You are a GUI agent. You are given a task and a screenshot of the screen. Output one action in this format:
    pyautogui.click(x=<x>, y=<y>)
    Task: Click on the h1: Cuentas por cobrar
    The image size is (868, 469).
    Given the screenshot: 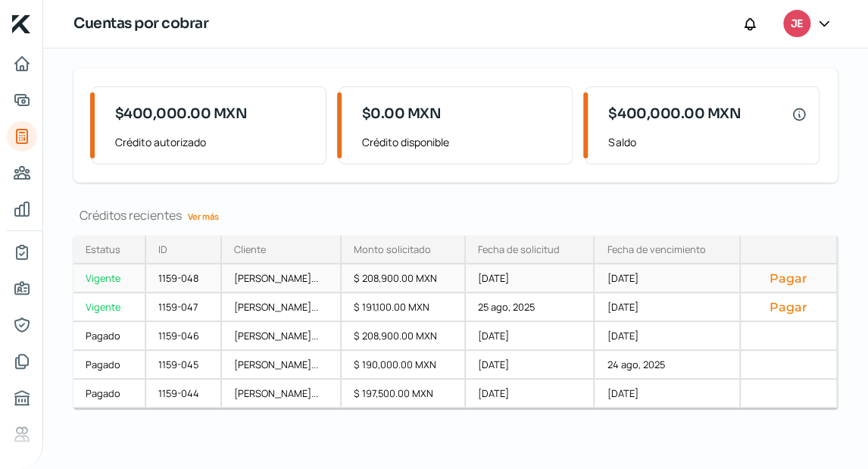 What is the action you would take?
    pyautogui.click(x=141, y=24)
    